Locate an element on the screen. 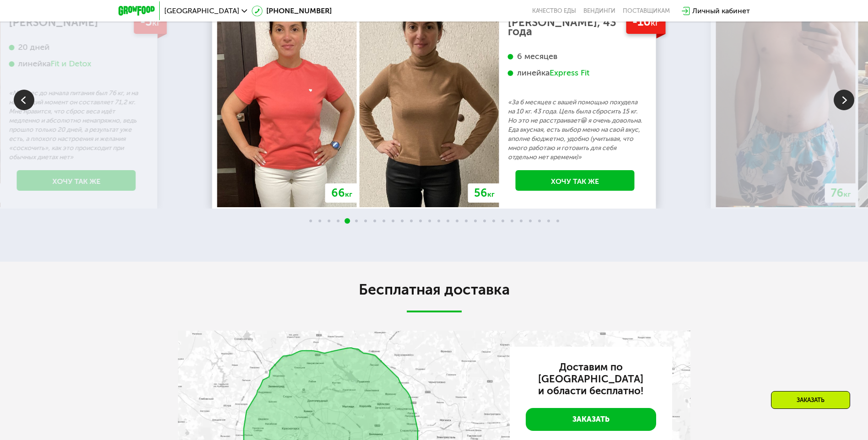  img: Slide left is located at coordinates (24, 100).